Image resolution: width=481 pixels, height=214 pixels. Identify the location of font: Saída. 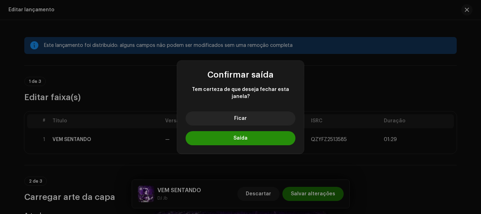
(240, 138).